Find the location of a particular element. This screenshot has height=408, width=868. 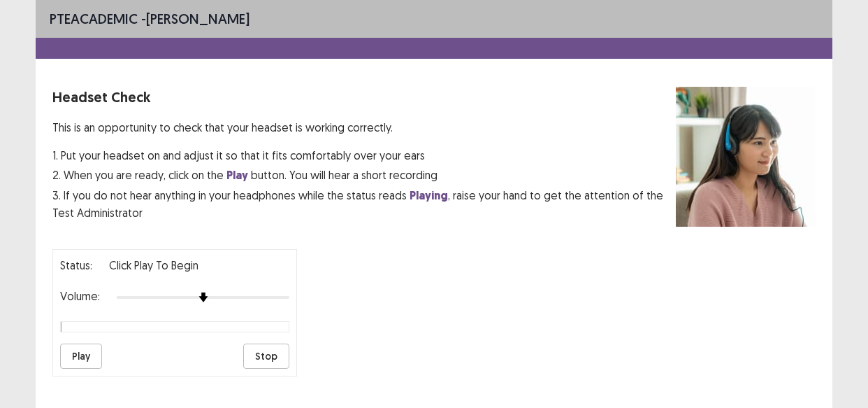

p: 1. Put your headset on and adjust it so that it fits comfortably over your ears is located at coordinates (364, 155).